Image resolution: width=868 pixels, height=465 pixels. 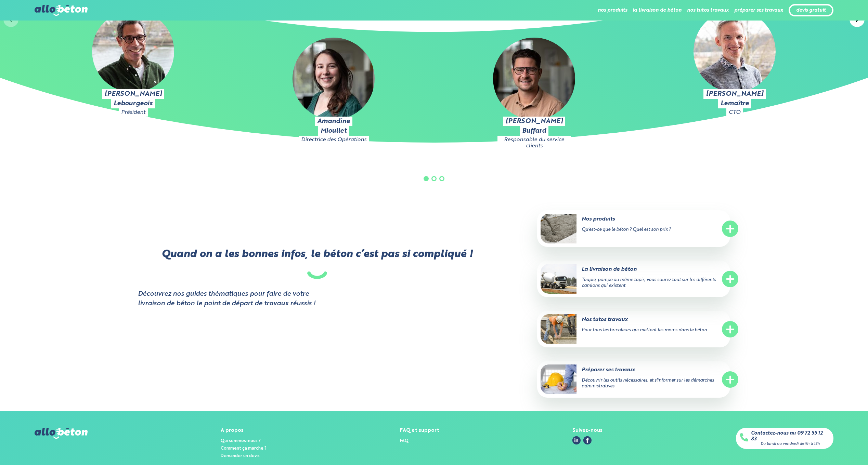 I want to click on div: Directrice des Opérations, so click(x=334, y=140).